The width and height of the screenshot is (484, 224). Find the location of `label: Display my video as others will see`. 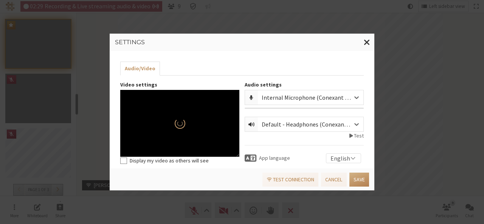

label: Display my video as others will see is located at coordinates (184, 161).